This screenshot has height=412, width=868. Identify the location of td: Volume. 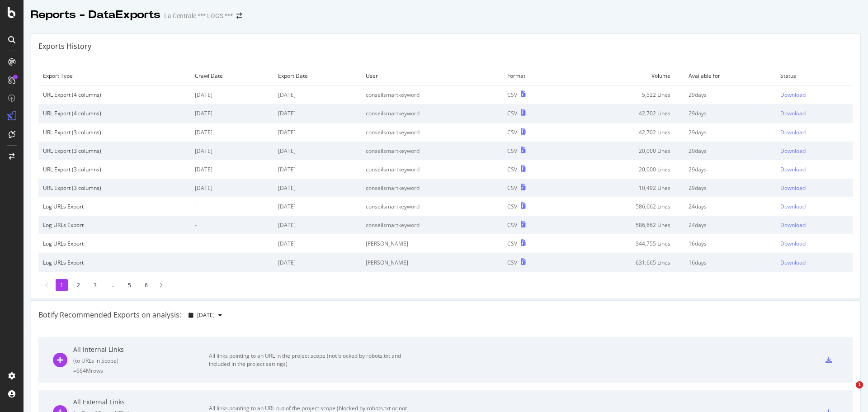
(625, 76).